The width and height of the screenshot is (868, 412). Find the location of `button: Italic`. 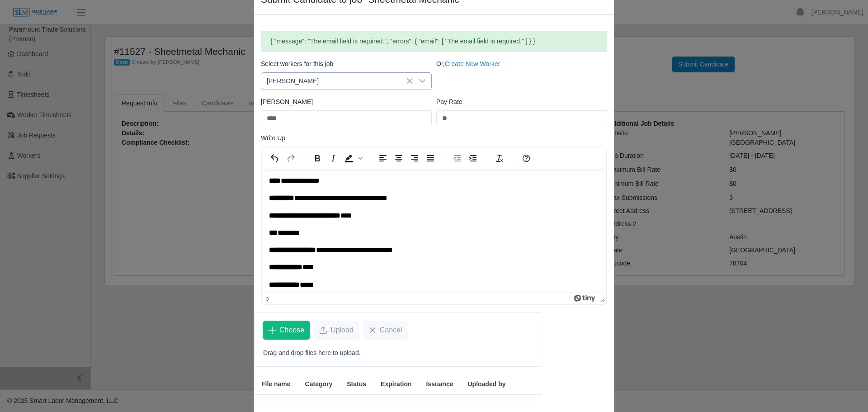

button: Italic is located at coordinates (333, 158).